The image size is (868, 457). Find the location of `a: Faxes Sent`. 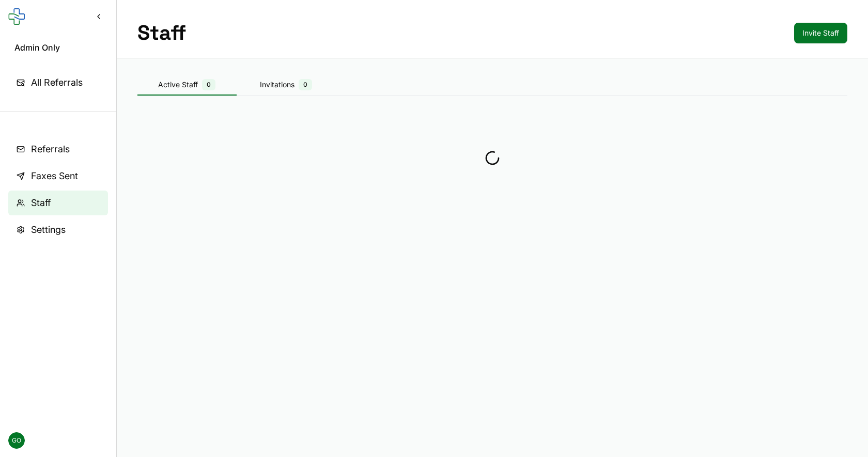

a: Faxes Sent is located at coordinates (58, 176).